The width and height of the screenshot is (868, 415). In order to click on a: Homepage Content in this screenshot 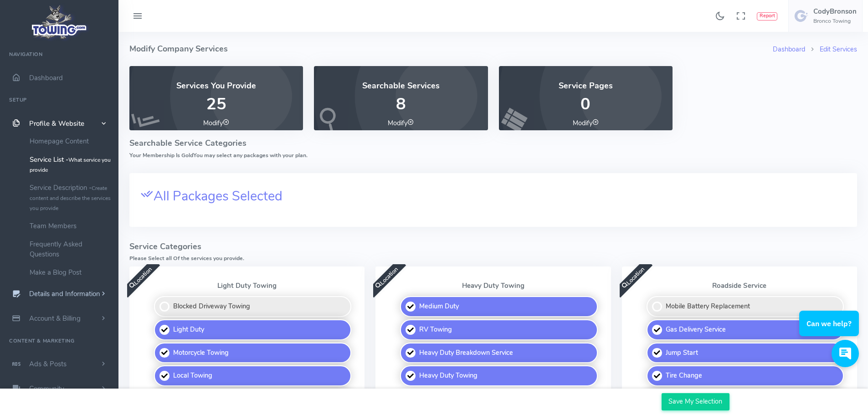, I will do `click(70, 141)`.